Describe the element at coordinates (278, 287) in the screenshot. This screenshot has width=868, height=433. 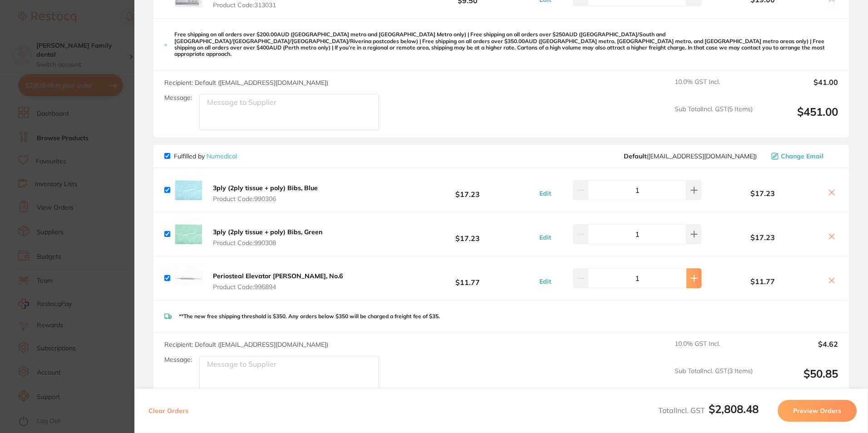
I see `span: Product Code: 996894` at that location.